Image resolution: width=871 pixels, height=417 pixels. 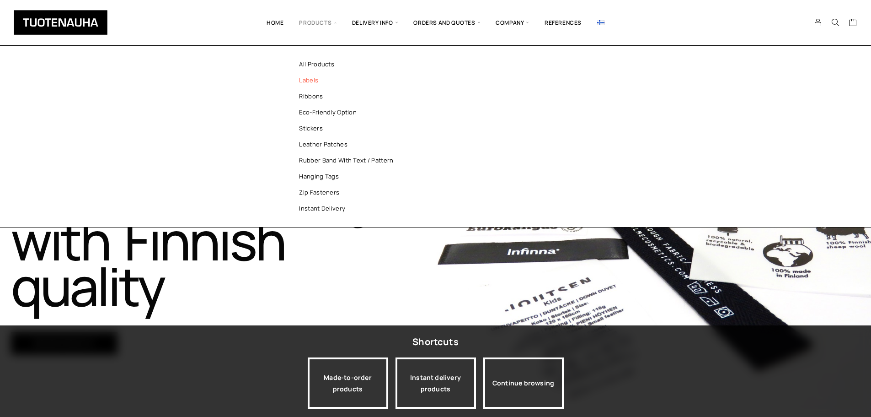 What do you see at coordinates (348, 383) in the screenshot?
I see `a: Made-to-order products` at bounding box center [348, 383].